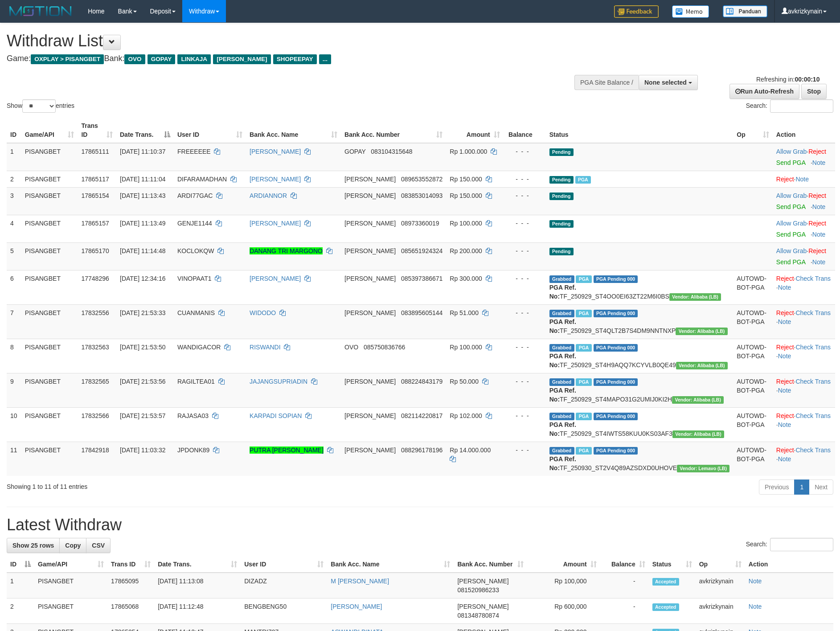  I want to click on td: 3, so click(14, 201).